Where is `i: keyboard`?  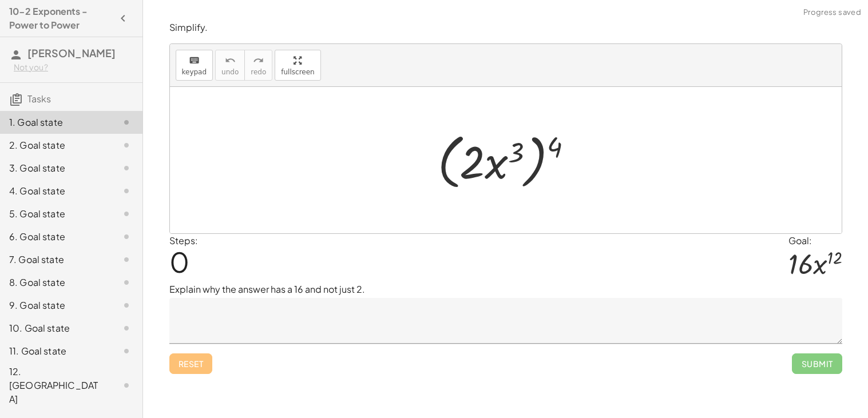 i: keyboard is located at coordinates (194, 61).